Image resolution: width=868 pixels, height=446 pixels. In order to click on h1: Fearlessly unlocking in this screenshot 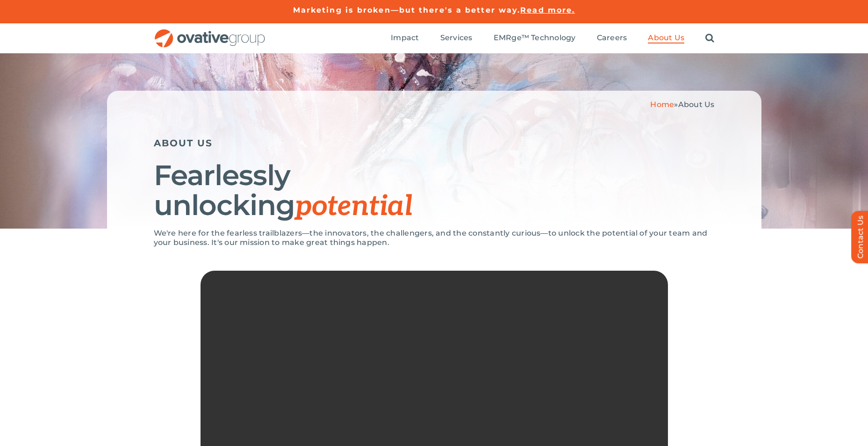, I will do `click(435, 191)`.